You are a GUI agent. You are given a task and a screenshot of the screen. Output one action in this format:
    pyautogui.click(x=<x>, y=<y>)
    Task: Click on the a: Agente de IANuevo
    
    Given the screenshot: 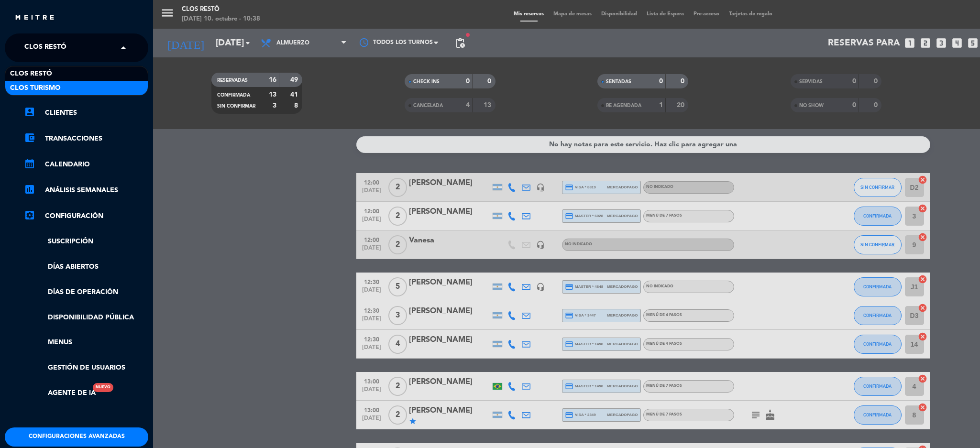 What is the action you would take?
    pyautogui.click(x=60, y=393)
    